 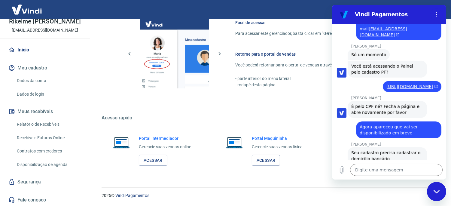 I want to click on p: Você poderá retornar para o portal de vendas através das seguintes maneiras:, so click(x=328, y=65).